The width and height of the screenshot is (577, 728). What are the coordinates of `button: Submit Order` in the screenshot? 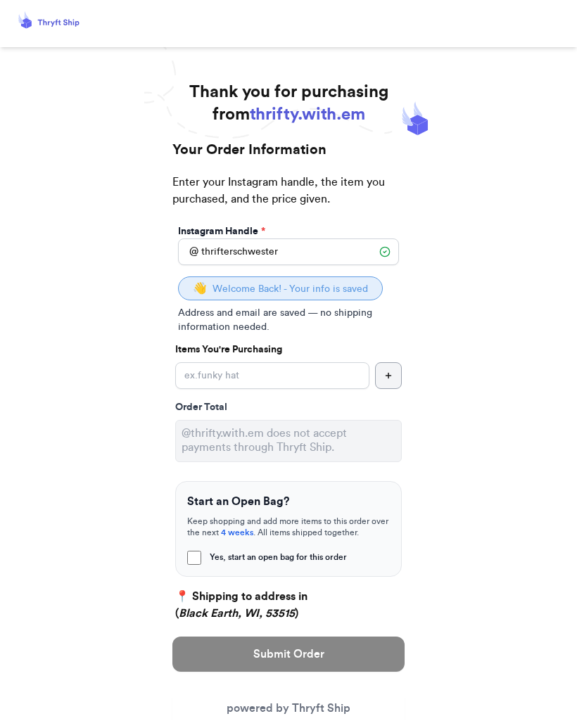 It's located at (288, 655).